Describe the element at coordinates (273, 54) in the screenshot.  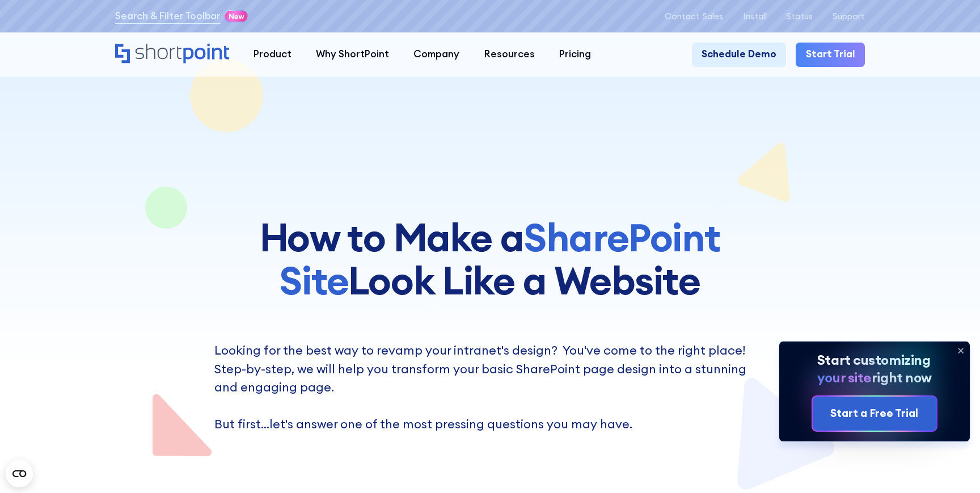
I see `a: Product` at that location.